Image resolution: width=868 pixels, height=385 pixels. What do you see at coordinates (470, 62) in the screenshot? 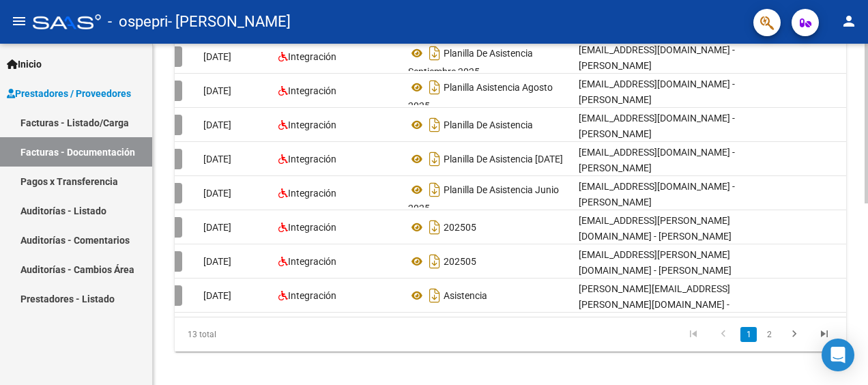
I see `span: Planilla De Asistencia Septiembre 2025` at bounding box center [470, 62].